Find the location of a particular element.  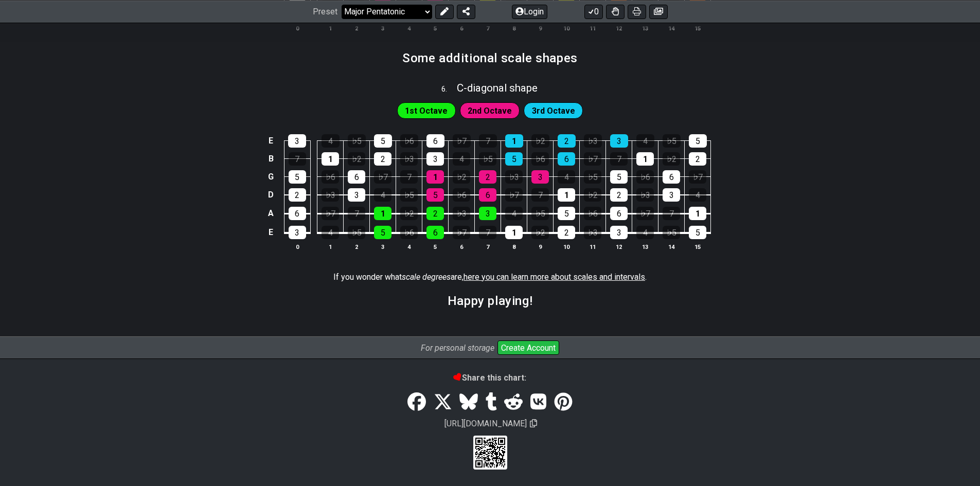

th: 6 is located at coordinates (461, 28).